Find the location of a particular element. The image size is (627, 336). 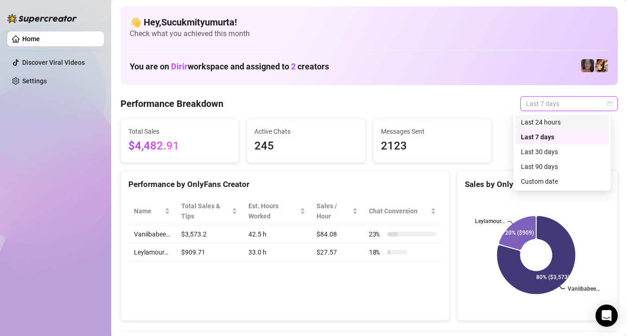

a: Settings is located at coordinates (34, 81).